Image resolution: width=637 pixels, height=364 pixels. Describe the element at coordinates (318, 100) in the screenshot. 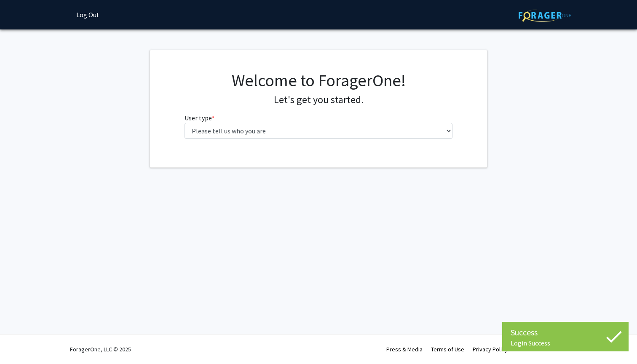

I see `h4: Let's get you started.` at that location.